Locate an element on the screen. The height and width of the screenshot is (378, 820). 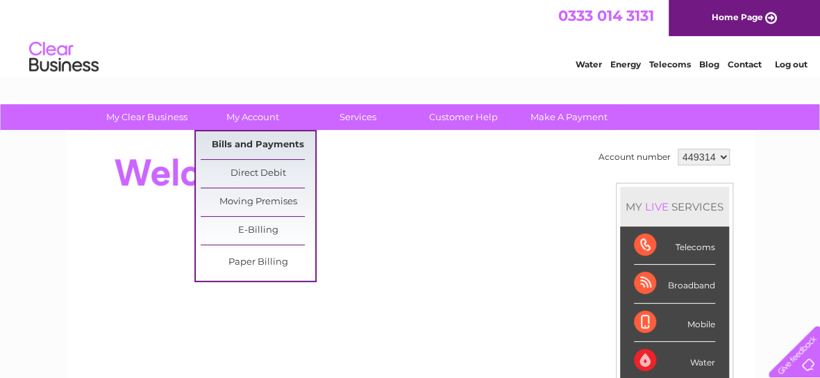
a: Customer Help is located at coordinates (463, 117).